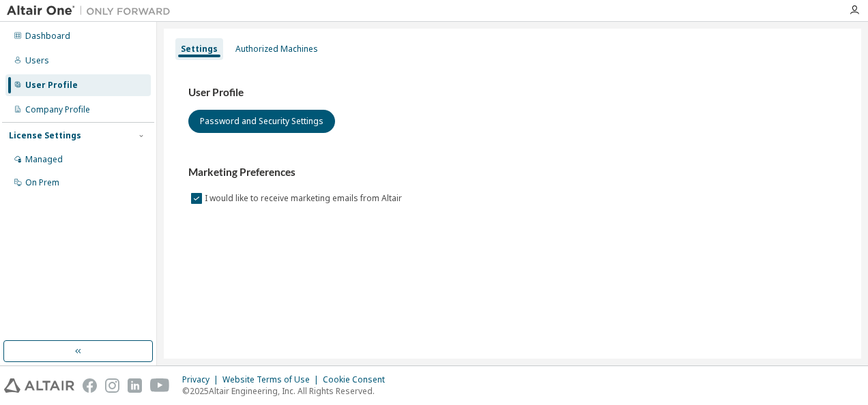 Image resolution: width=868 pixels, height=405 pixels. I want to click on div: Settings, so click(199, 49).